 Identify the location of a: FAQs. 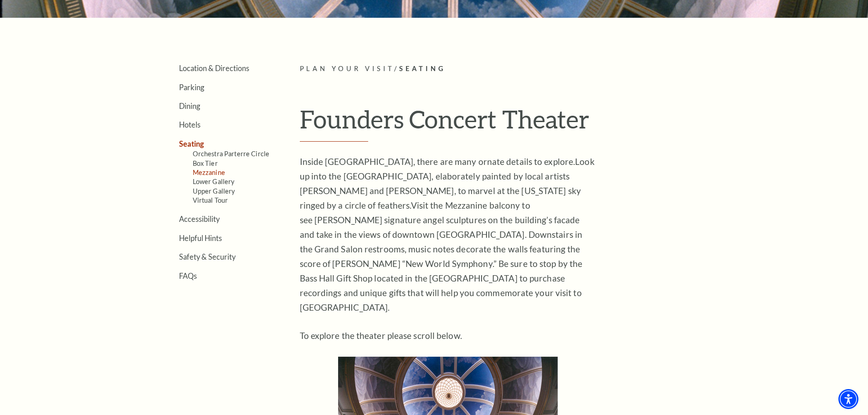
(188, 276).